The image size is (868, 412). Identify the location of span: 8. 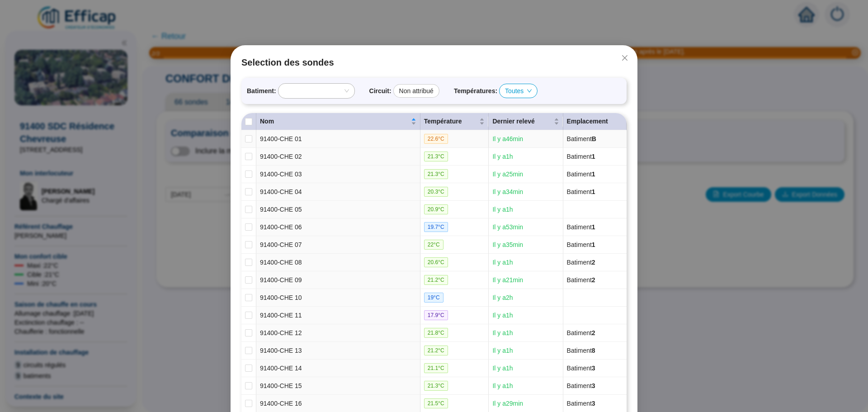
(593, 350).